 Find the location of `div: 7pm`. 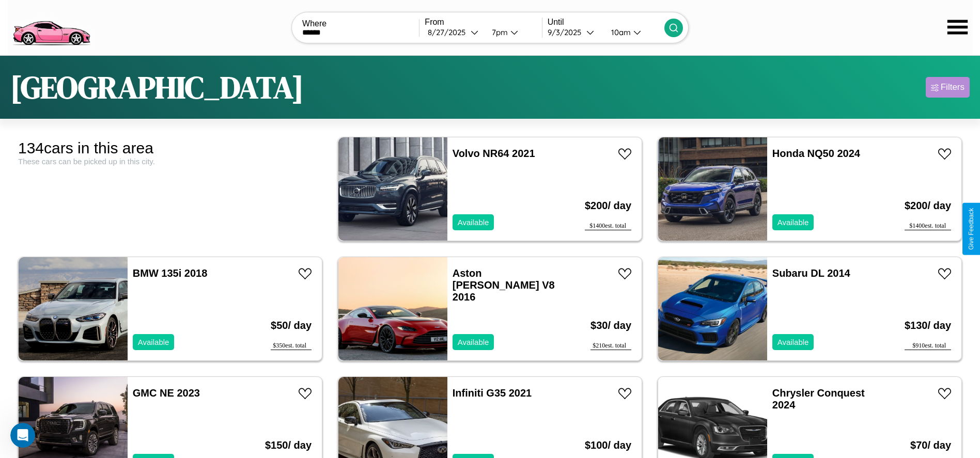

div: 7pm is located at coordinates (499, 32).